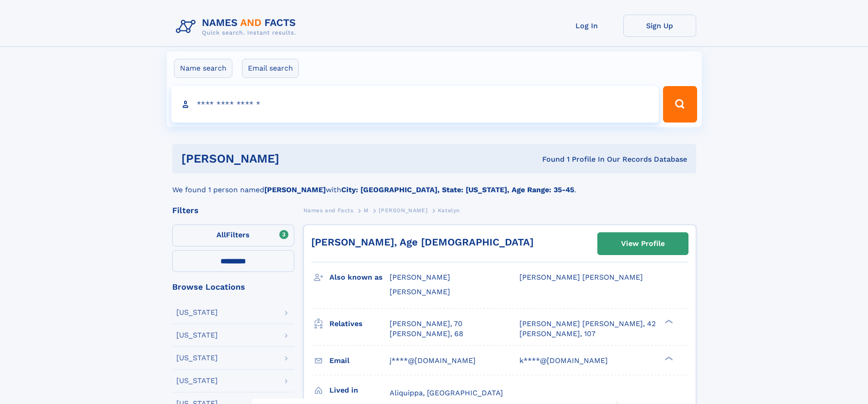 This screenshot has height=404, width=868. Describe the element at coordinates (548, 160) in the screenshot. I see `div: Found 1 Profile In Our Records Database` at that location.